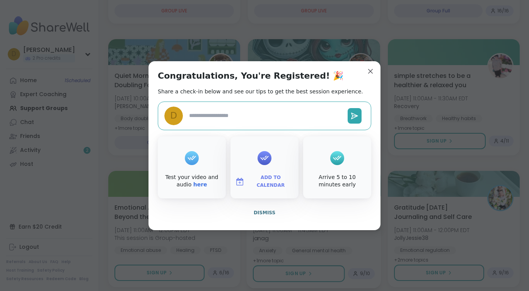 The width and height of the screenshot is (529, 291). Describe the element at coordinates (337, 181) in the screenshot. I see `div: Arrive 5 to 10 minutes early` at that location.